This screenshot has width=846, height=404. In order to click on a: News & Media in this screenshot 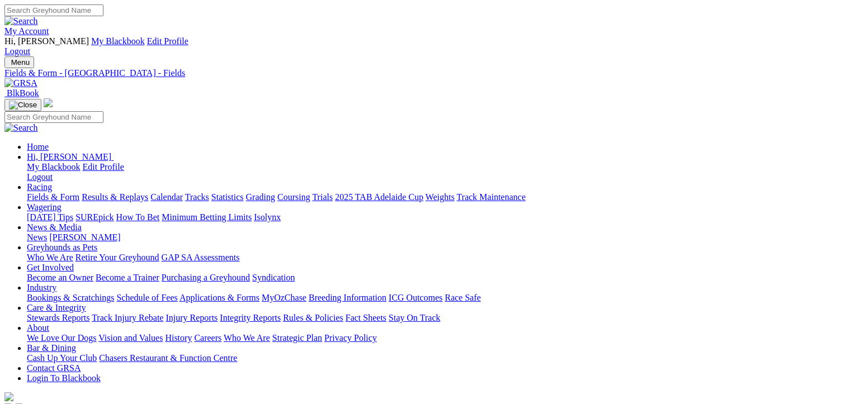, I will do `click(54, 227)`.